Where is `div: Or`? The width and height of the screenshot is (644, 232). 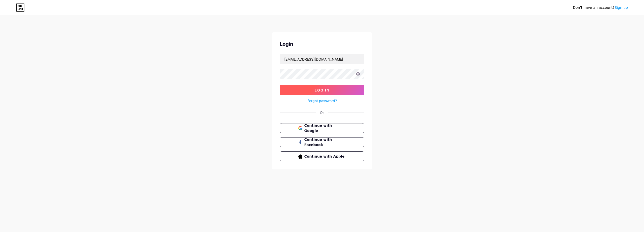 div: Or is located at coordinates (322, 112).